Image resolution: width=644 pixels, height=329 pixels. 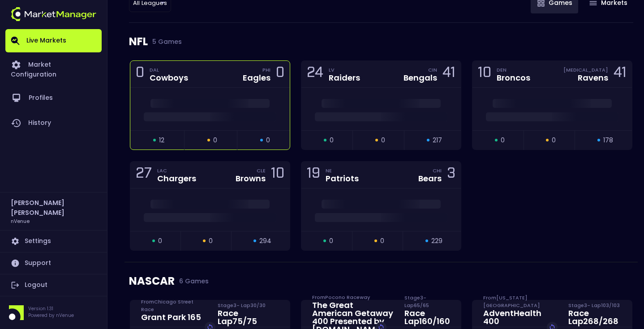 I want to click on h3: nVenue, so click(x=20, y=221).